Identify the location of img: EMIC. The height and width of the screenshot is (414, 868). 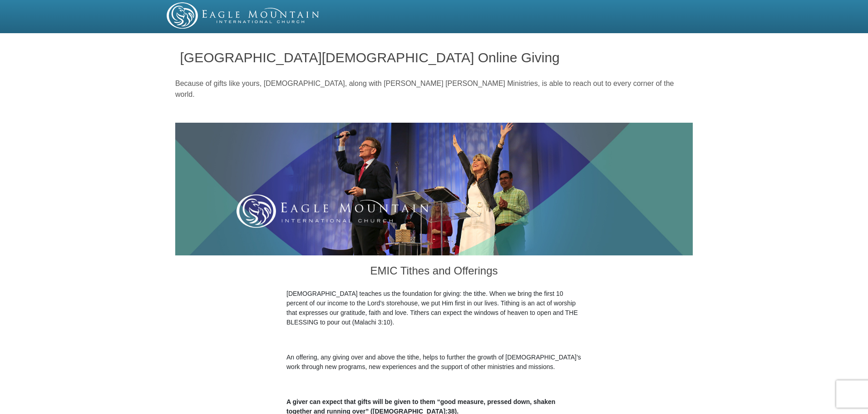
(243, 16).